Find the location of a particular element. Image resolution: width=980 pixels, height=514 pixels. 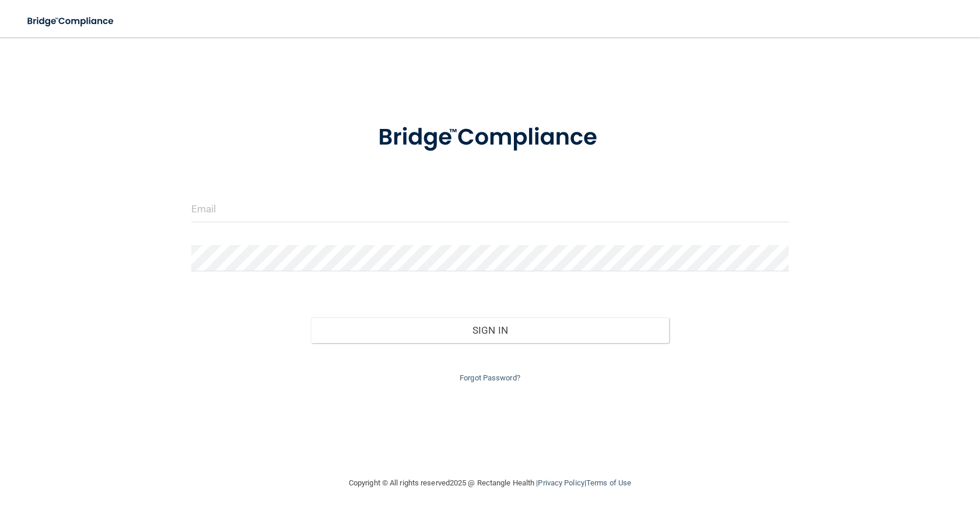

div: Copyright © All rights reserved 2025 @ Rectangle Health | | is located at coordinates (490, 483).